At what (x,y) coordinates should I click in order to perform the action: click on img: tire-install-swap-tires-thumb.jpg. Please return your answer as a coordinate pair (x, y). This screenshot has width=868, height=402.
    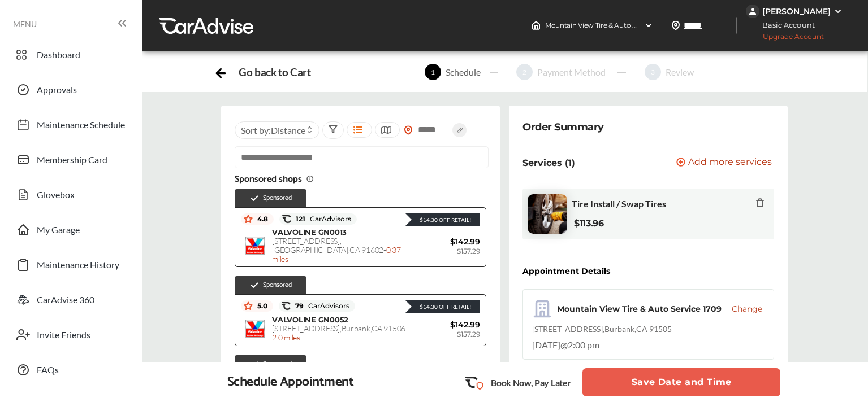
    Looking at the image, I should click on (547, 214).